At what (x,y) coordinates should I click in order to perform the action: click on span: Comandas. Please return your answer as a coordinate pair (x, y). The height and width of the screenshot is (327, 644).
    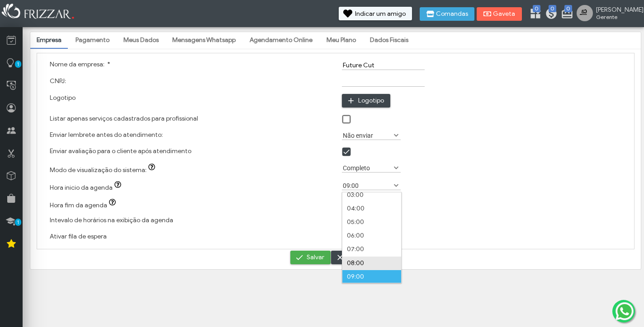
    Looking at the image, I should click on (451, 14).